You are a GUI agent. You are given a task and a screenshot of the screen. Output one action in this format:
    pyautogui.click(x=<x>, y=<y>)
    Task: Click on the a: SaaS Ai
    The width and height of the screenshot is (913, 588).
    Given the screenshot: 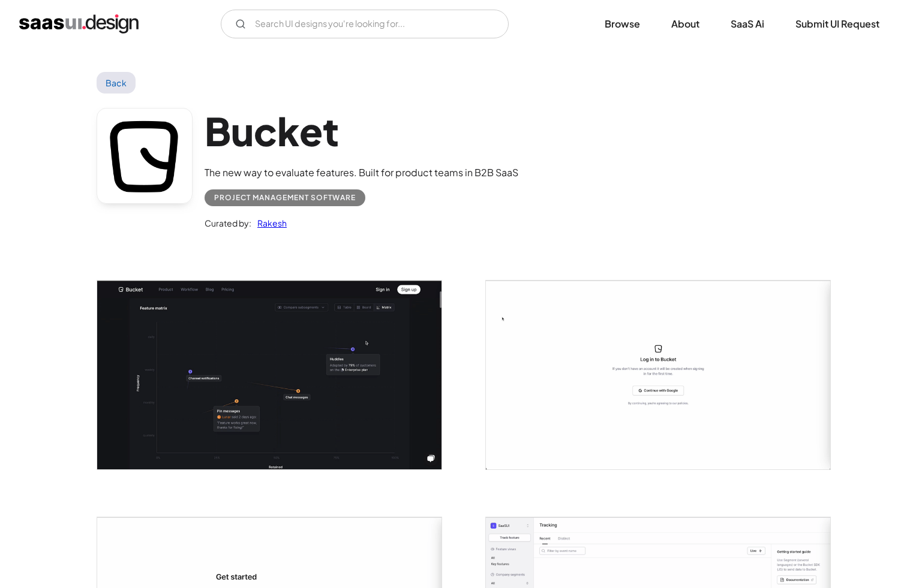 What is the action you would take?
    pyautogui.click(x=748, y=24)
    